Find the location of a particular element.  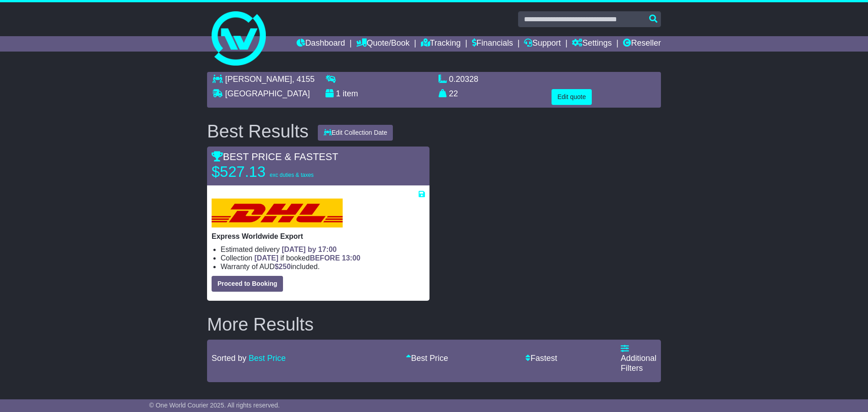

span: 0.20328 is located at coordinates (463, 79).